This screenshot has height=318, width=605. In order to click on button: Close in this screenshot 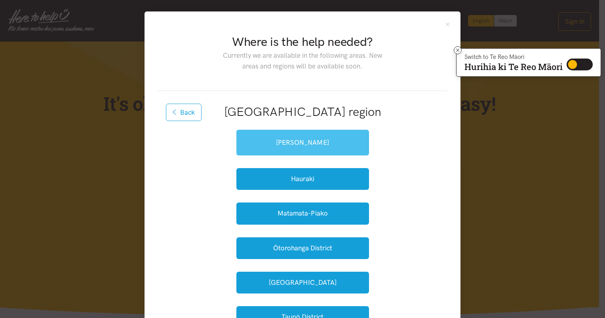, I will do `click(447, 24)`.